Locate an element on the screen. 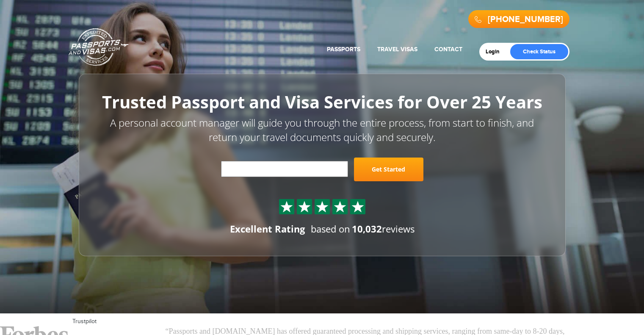 This screenshot has width=644, height=335. a: Get Started is located at coordinates (389, 169).